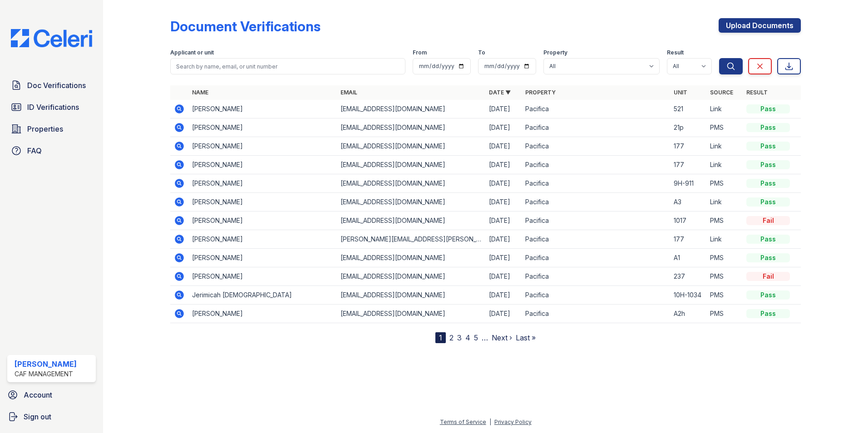 Image resolution: width=868 pixels, height=433 pixels. What do you see at coordinates (51, 38) in the screenshot?
I see `img: CE_Logo_Blue-a8612792a0a2168367f1c8372b55b34899dd931a85d93a1a3d3e32e68fde9ad4.png` at bounding box center [51, 38].